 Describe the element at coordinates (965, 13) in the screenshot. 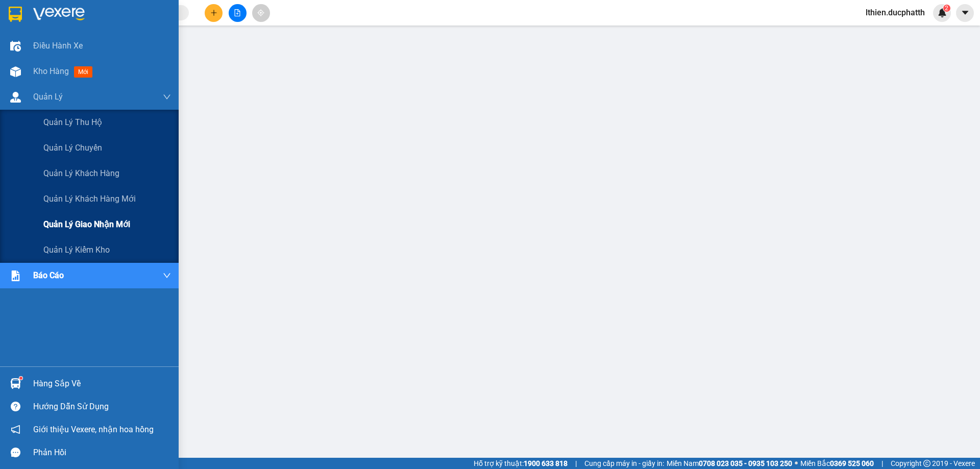

I see `span: caret-down` at that location.